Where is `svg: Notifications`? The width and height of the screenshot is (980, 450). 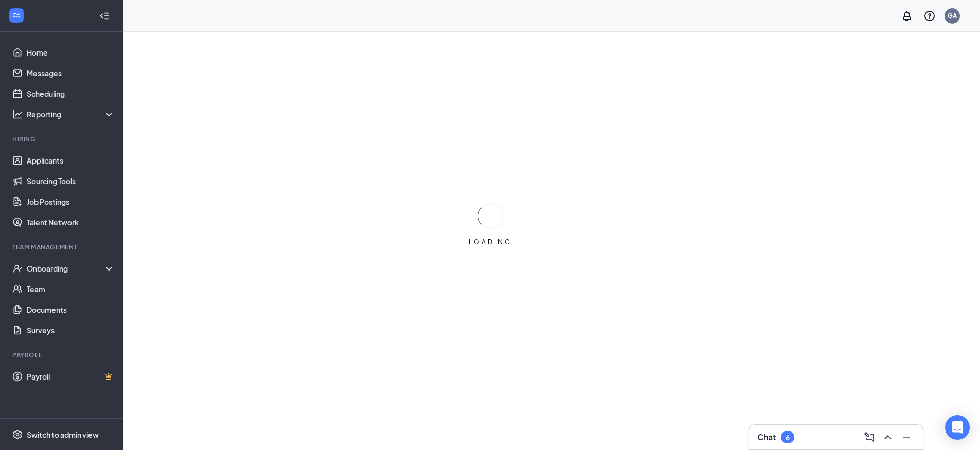
svg: Notifications is located at coordinates (907, 16).